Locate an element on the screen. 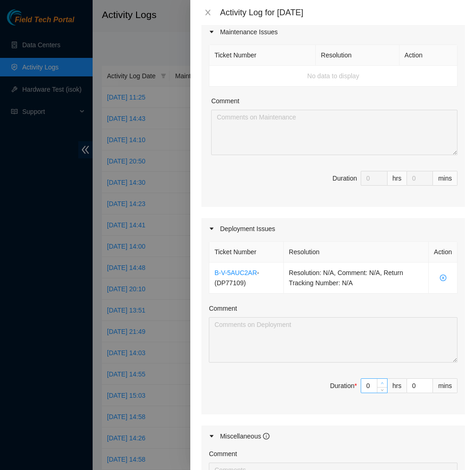  div: Maintenance Issues is located at coordinates (333, 32).